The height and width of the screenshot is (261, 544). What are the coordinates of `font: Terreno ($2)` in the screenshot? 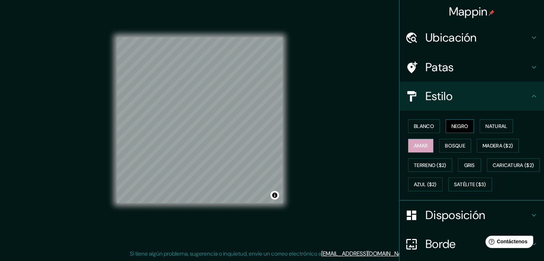 It's located at (431, 165).